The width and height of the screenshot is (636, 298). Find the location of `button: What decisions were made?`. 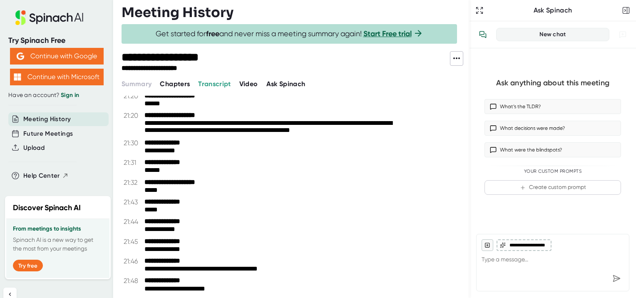

button: What decisions were made? is located at coordinates (553, 128).